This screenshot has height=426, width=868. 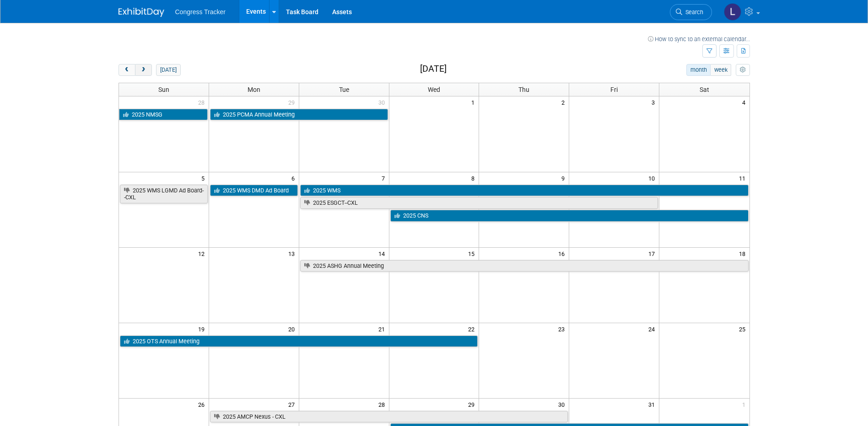 What do you see at coordinates (699, 39) in the screenshot?
I see `a: How to sync to an external calendar...` at bounding box center [699, 39].